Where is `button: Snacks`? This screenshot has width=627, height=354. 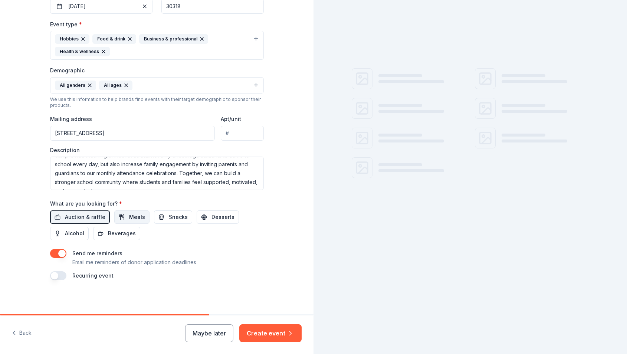 button: Snacks is located at coordinates (173, 217).